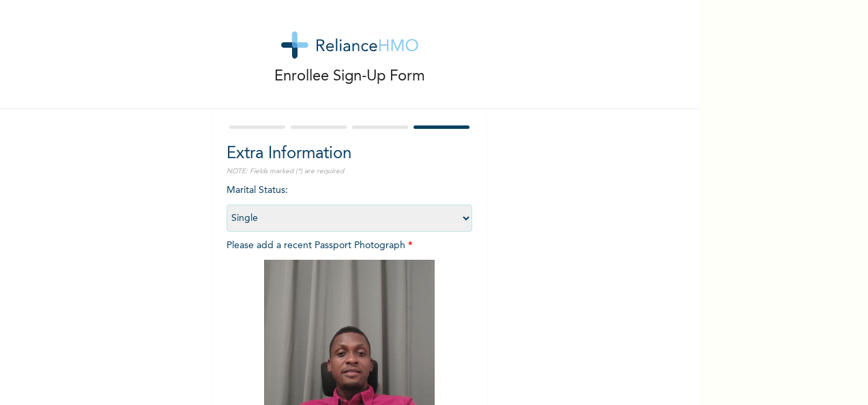 The height and width of the screenshot is (405, 868). I want to click on p: Enrollee Sign-Up Form, so click(349, 76).